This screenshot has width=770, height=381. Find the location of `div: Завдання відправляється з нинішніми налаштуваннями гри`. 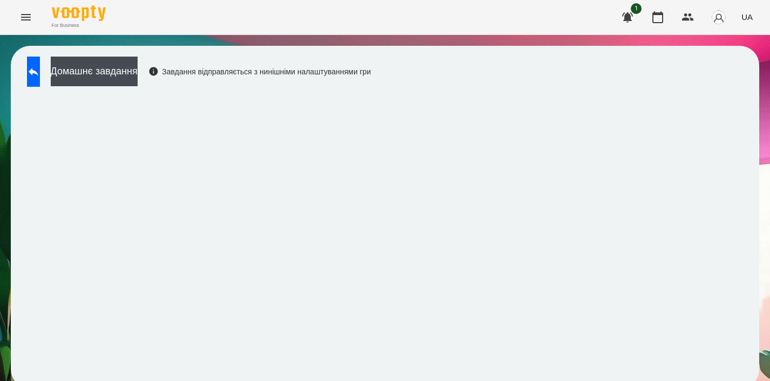

div: Завдання відправляється з нинішніми налаштуваннями гри is located at coordinates (259, 72).